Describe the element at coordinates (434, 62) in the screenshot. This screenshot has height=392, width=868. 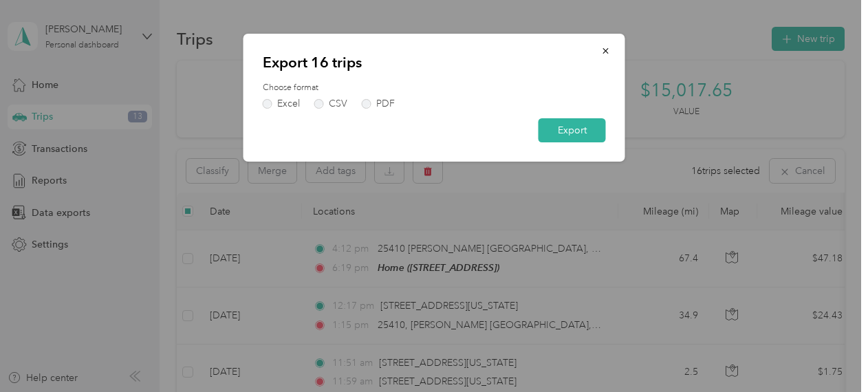
I see `p: Export 16 trips` at that location.